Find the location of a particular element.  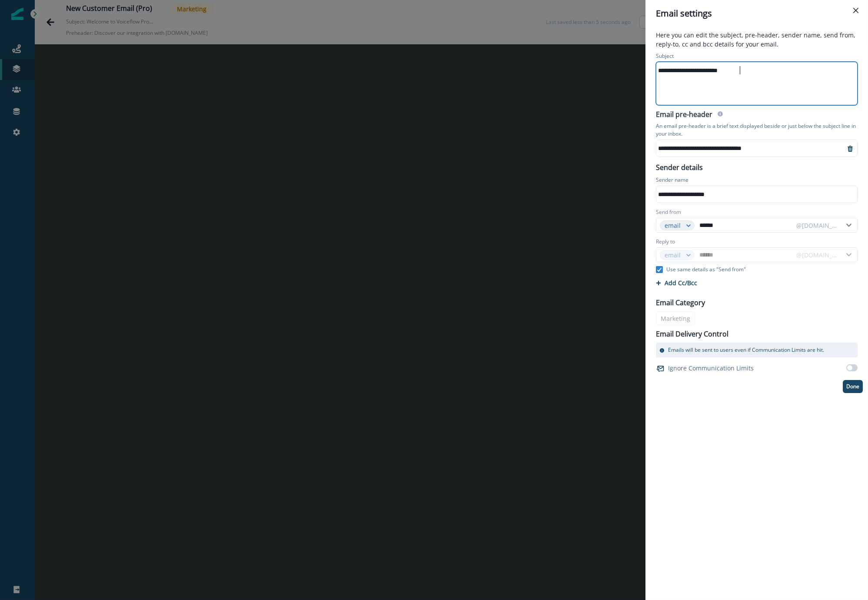

p: Emails will be sent to users even if Communication Limits are hit. is located at coordinates (746, 350).